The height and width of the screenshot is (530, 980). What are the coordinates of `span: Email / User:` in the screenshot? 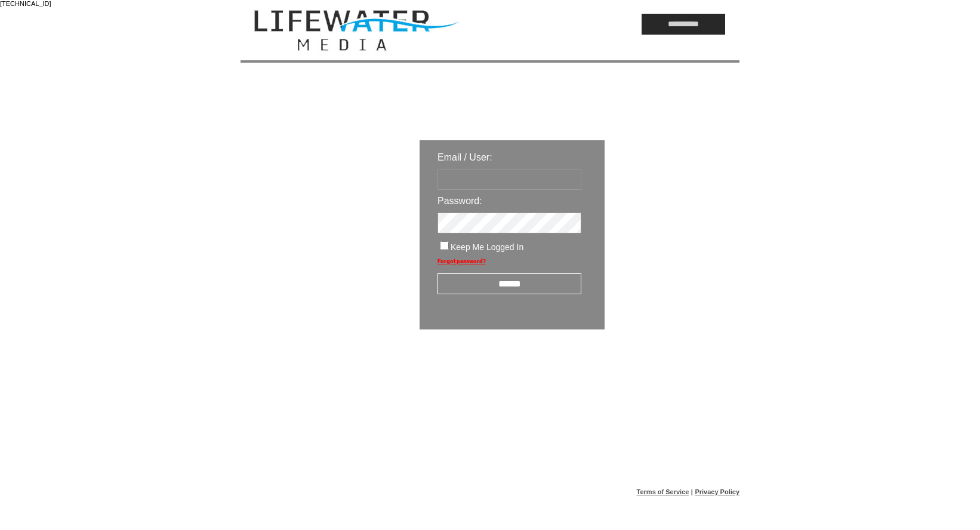 It's located at (465, 157).